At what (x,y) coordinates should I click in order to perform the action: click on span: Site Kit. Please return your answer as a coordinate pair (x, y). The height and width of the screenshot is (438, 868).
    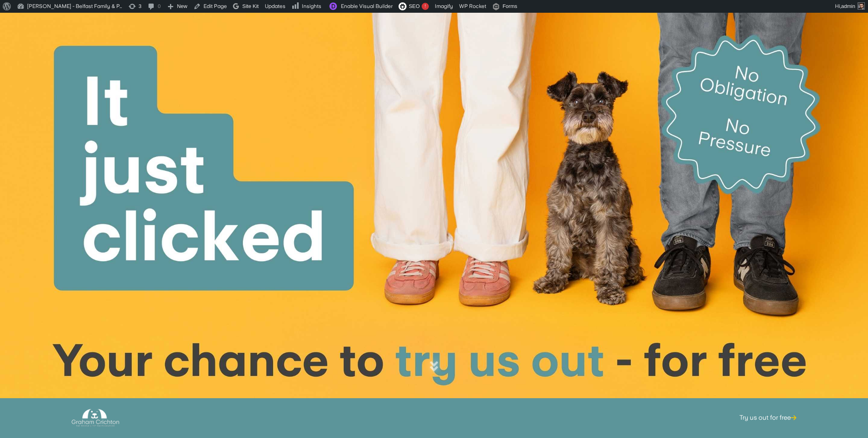
    Looking at the image, I should click on (250, 6).